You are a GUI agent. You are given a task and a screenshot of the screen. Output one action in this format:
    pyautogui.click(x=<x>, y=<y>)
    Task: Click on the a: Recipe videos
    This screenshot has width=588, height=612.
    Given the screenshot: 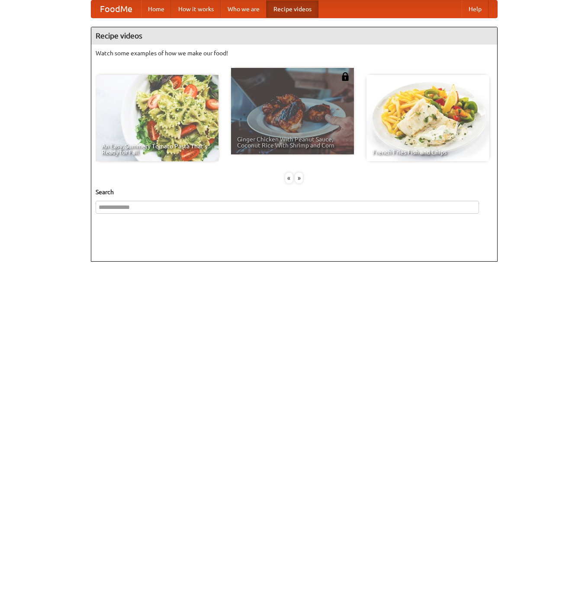 What is the action you would take?
    pyautogui.click(x=292, y=9)
    